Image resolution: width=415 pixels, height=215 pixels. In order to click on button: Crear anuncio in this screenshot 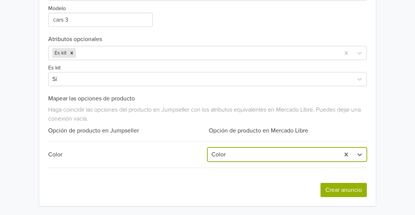, I will do `click(344, 190)`.